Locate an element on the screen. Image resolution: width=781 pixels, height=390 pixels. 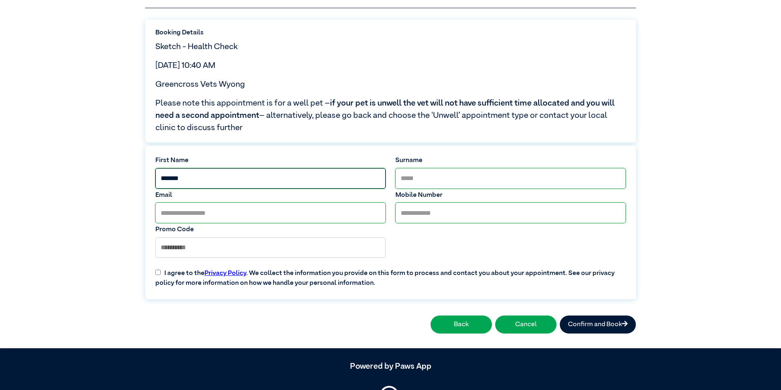
label: Surname is located at coordinates (510, 160).